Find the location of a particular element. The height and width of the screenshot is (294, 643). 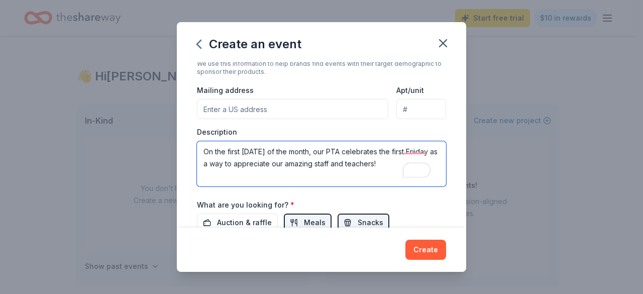

label: Mailing address is located at coordinates (225, 90).